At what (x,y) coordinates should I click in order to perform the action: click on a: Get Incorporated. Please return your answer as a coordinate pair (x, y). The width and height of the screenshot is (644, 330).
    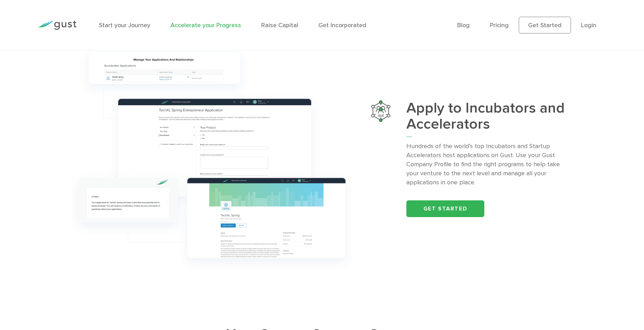
    Looking at the image, I should click on (342, 25).